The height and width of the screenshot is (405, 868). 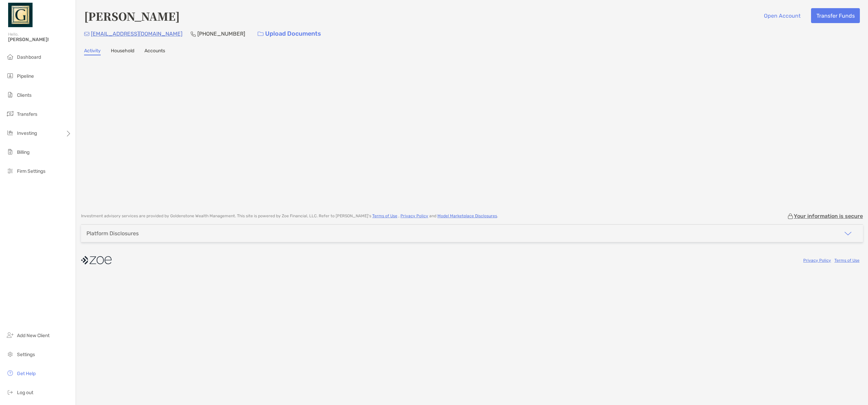 What do you see at coordinates (23, 152) in the screenshot?
I see `span: Billing` at bounding box center [23, 152].